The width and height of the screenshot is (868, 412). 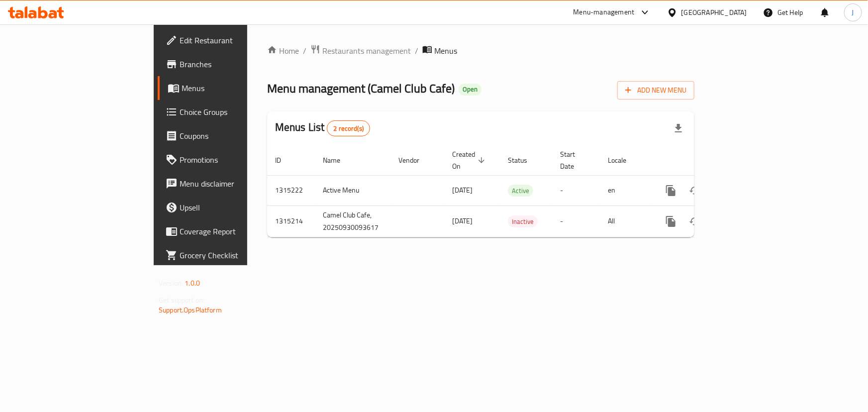 What do you see at coordinates (623, 161) in the screenshot?
I see `span: Locale` at bounding box center [623, 161].